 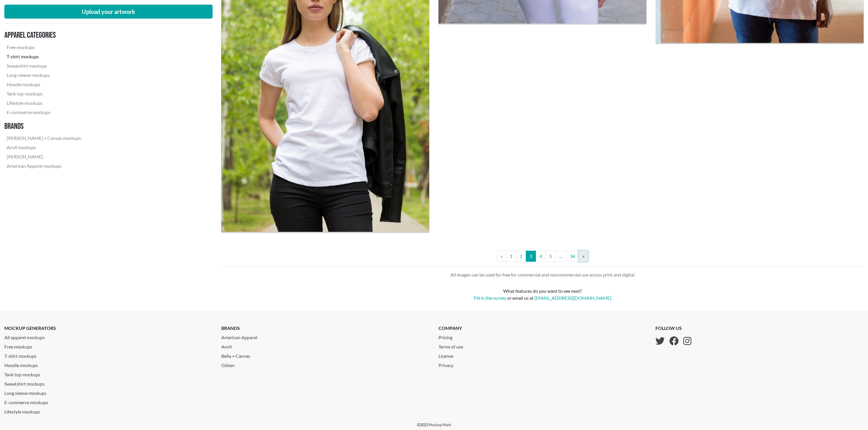 I want to click on h3: Brands, so click(x=44, y=126).